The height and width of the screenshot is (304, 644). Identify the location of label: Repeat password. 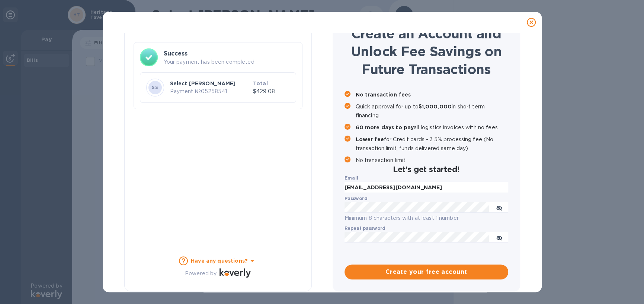
(365, 228).